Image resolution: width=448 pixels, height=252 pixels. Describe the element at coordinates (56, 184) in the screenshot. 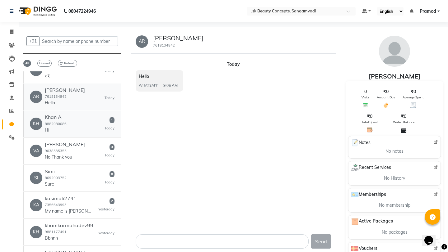

I see `p: Sure` at that location.